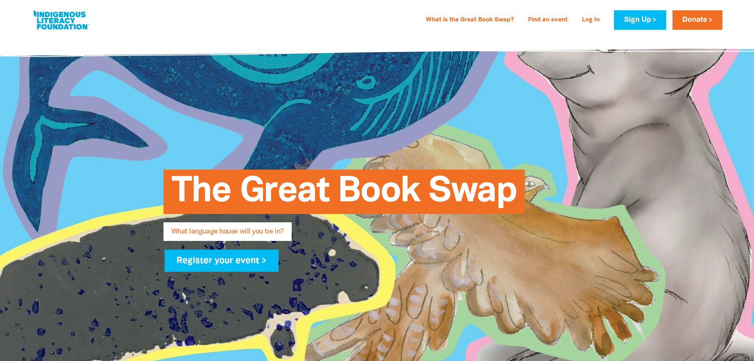 This screenshot has width=754, height=361. Describe the element at coordinates (228, 234) in the screenshot. I see `span: What language house will you be in?` at that location.